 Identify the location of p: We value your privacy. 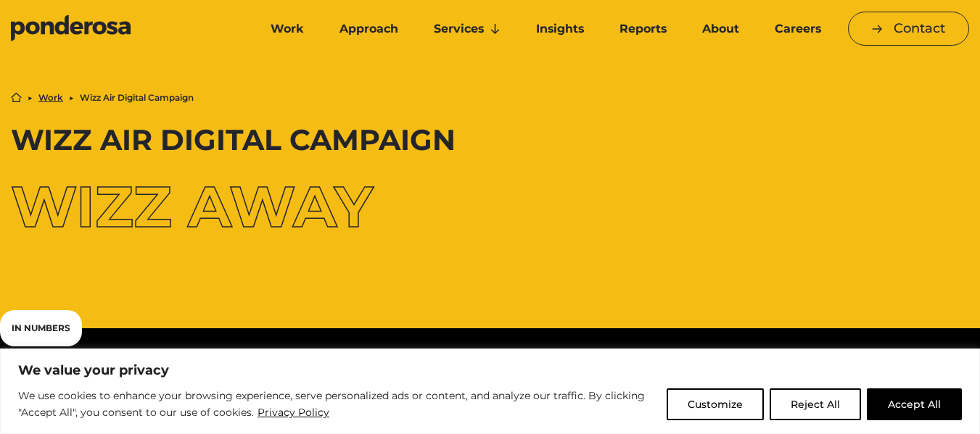
(490, 371).